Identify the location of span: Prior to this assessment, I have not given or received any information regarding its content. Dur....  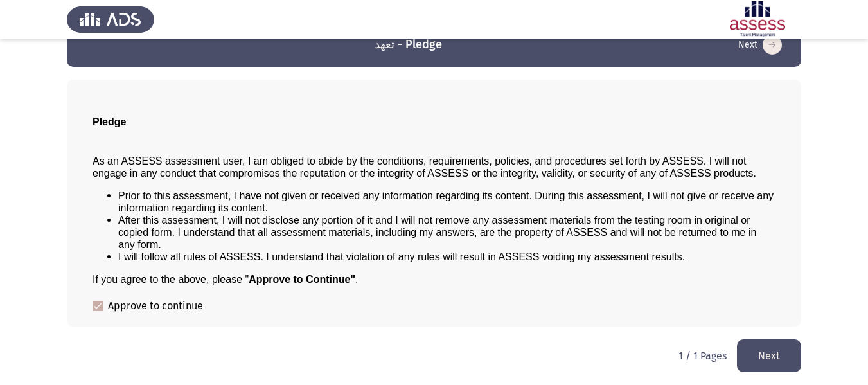
(446, 202).